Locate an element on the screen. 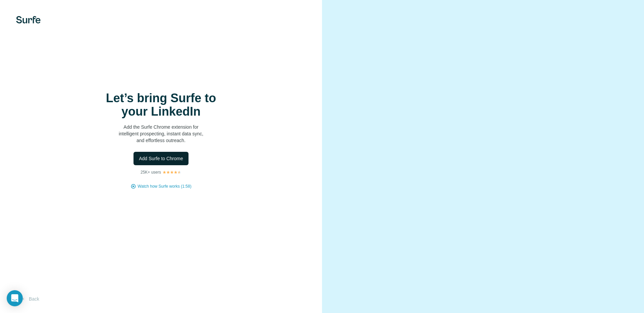 Image resolution: width=644 pixels, height=313 pixels. div: Open Intercom Messenger is located at coordinates (15, 298).